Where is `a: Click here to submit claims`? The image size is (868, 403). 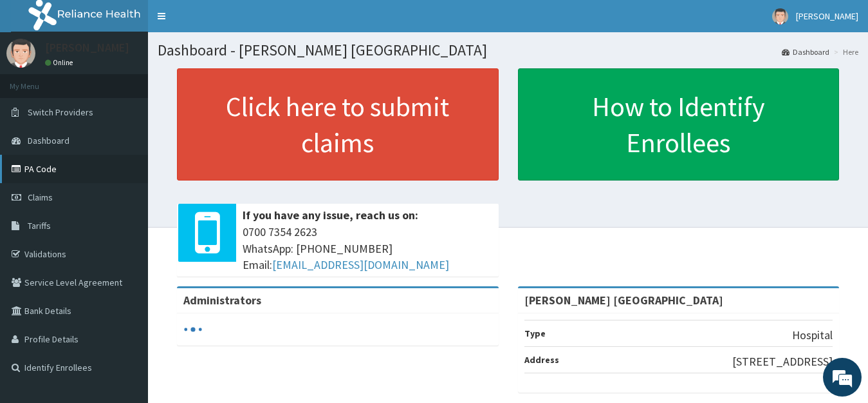 a: Click here to submit claims is located at coordinates (338, 124).